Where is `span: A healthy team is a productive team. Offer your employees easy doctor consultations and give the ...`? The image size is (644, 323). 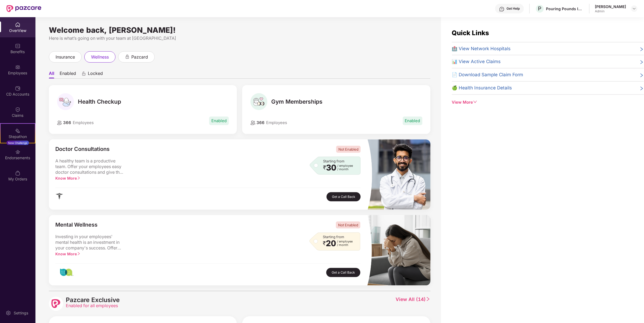 span: A healthy team is a productive team. Offer your employees easy doctor consultations and give the ... is located at coordinates (90, 167).